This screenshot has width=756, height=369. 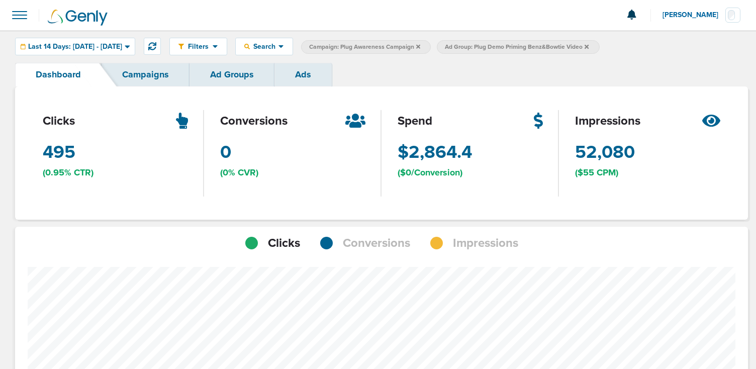 What do you see at coordinates (232, 74) in the screenshot?
I see `a: Ad Groups` at bounding box center [232, 74].